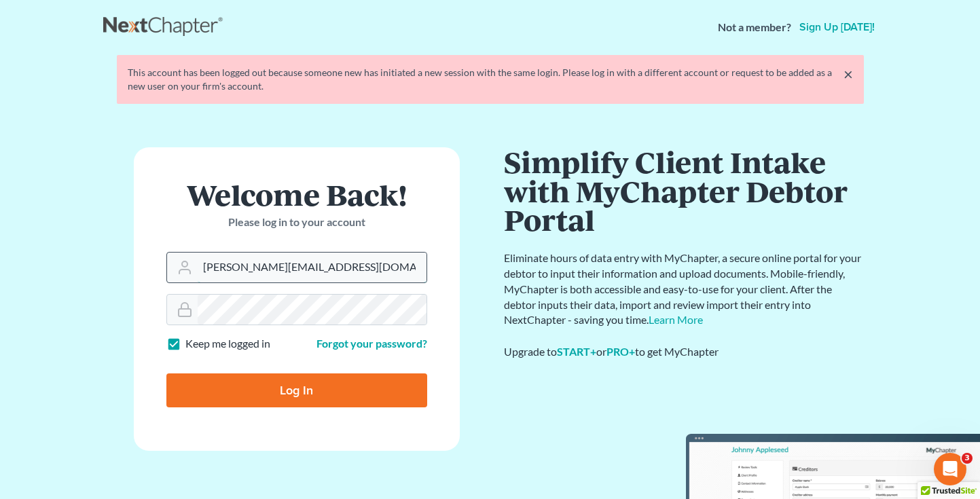 This screenshot has width=980, height=499. What do you see at coordinates (227, 344) in the screenshot?
I see `label: Keep me logged in` at bounding box center [227, 344].